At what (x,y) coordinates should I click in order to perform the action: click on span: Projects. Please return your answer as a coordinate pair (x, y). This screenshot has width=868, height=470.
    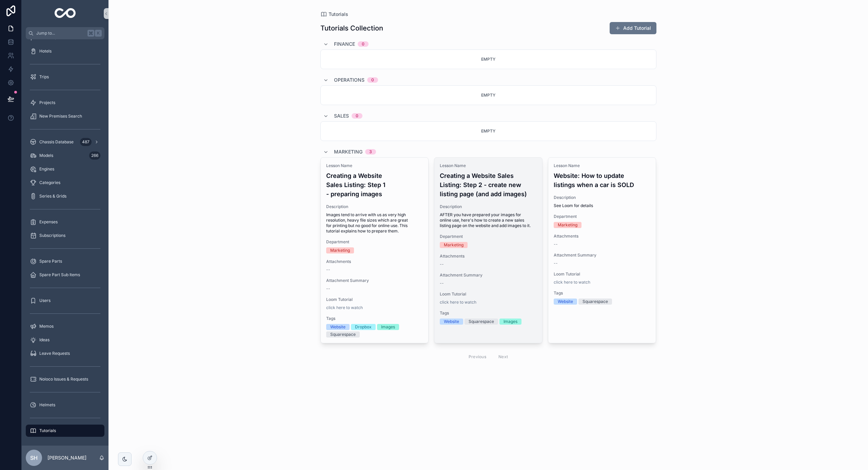
    Looking at the image, I should click on (47, 102).